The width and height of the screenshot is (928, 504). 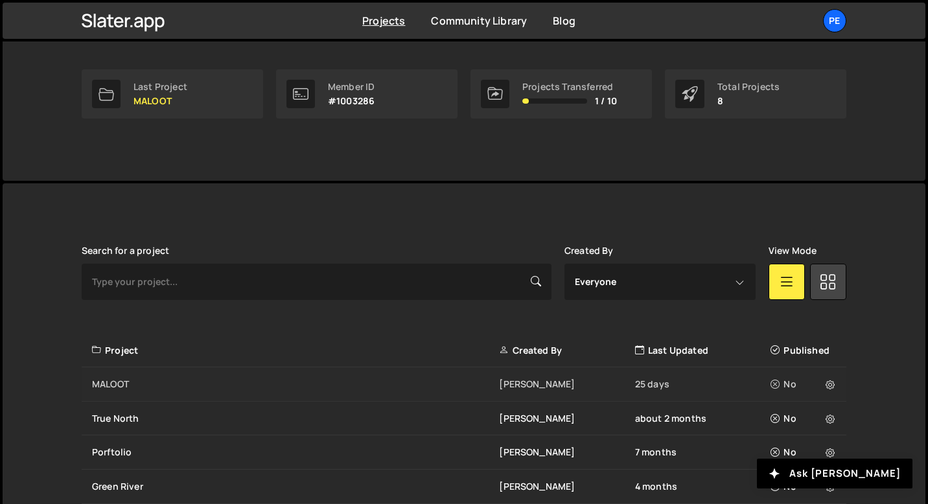 I want to click on div: 25 days, so click(x=702, y=384).